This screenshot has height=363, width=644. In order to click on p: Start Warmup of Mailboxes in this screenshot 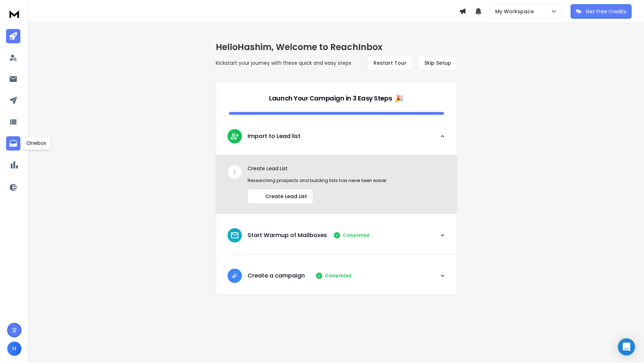, I will do `click(287, 235)`.